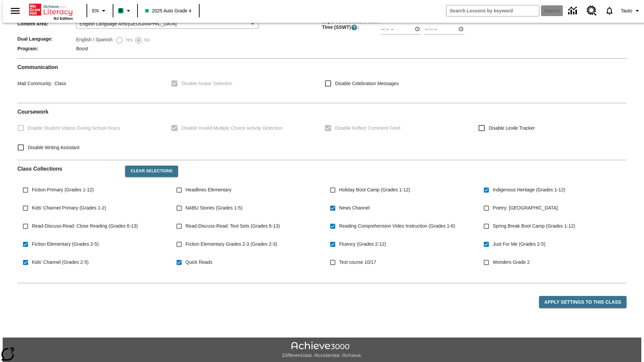 The width and height of the screenshot is (644, 362). What do you see at coordinates (128, 40) in the screenshot?
I see `span: Yes` at bounding box center [128, 40].